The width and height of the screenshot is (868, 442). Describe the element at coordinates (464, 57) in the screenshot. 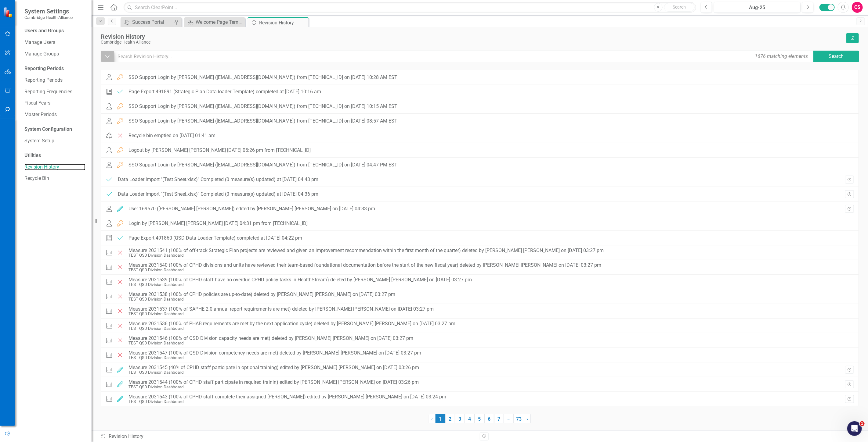

I see `input: Search Revision History...` at that location.